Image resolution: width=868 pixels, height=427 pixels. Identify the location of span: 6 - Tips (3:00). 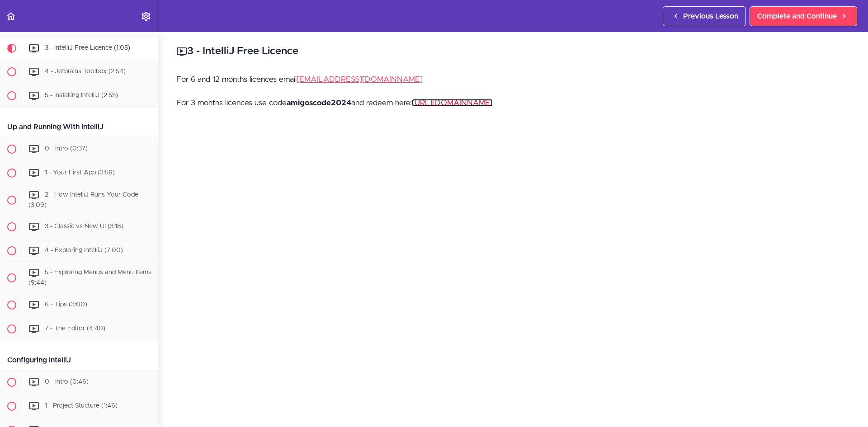
(66, 305).